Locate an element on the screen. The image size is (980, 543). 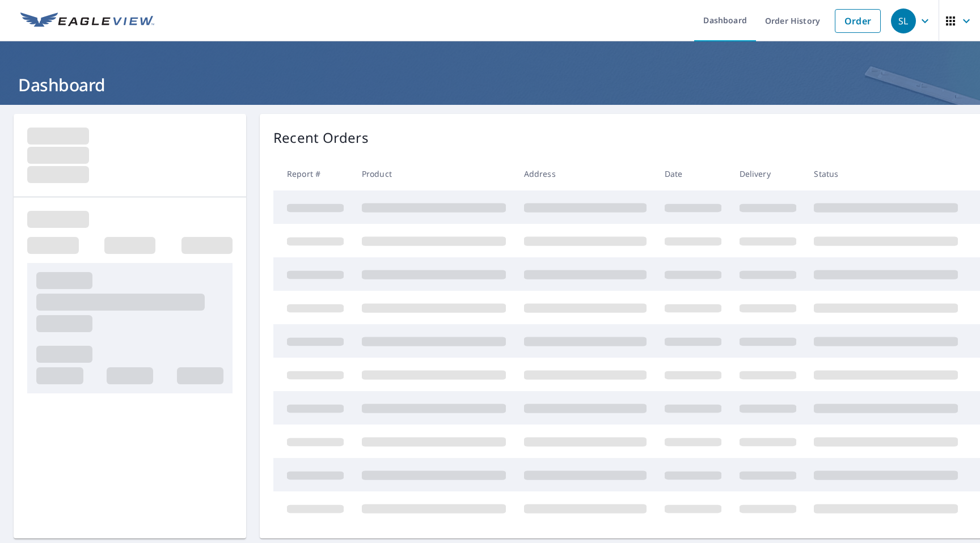
a: Order is located at coordinates (857, 21).